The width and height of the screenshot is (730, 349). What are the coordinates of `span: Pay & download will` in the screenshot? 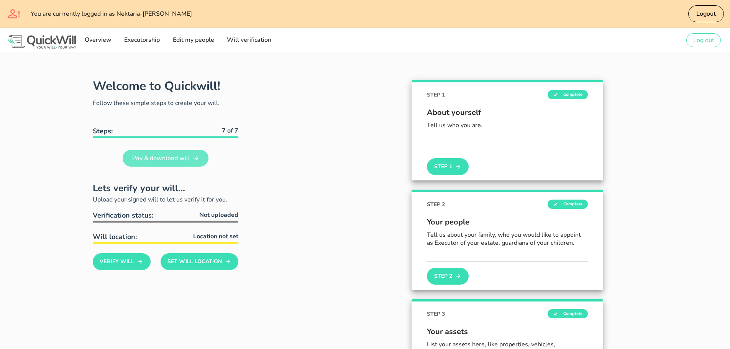 It's located at (161, 158).